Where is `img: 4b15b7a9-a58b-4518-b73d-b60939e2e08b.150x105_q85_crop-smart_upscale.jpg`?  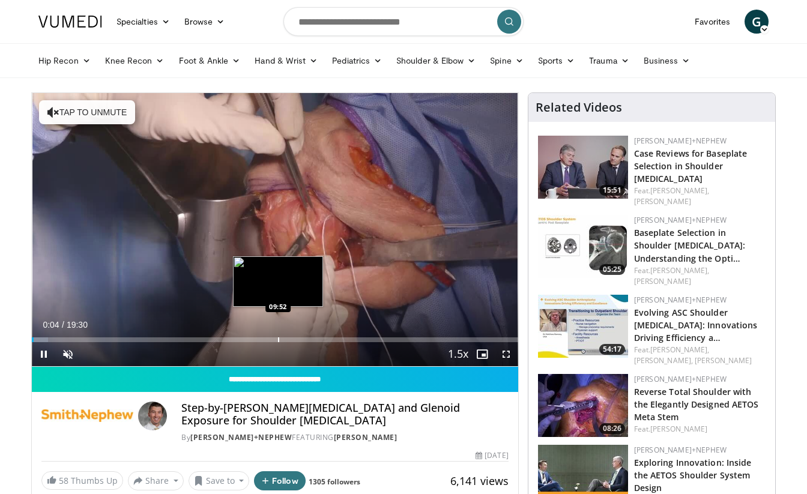 img: 4b15b7a9-a58b-4518-b73d-b60939e2e08b.150x105_q85_crop-smart_upscale.jpg is located at coordinates (583, 246).